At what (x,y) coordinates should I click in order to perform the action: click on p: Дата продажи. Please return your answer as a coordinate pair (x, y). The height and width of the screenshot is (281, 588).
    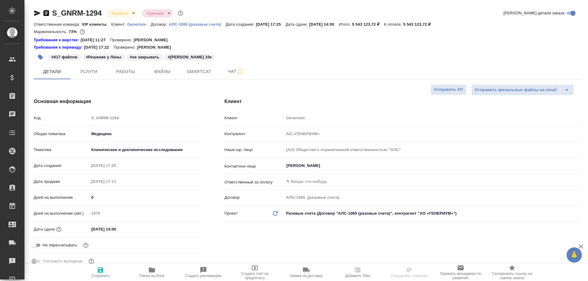
    Looking at the image, I should click on (61, 182).